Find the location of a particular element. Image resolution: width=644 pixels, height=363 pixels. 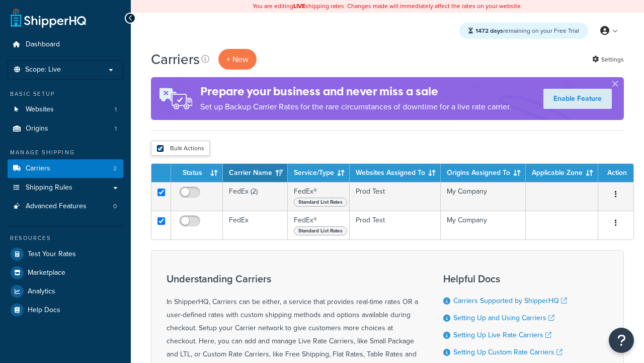

img: ad-rules-rateshop-fe6ec290ccb7230408bd80ed9643f0289d75e0ffd9eb532fc0e269fcd187b520.png is located at coordinates (176, 99).